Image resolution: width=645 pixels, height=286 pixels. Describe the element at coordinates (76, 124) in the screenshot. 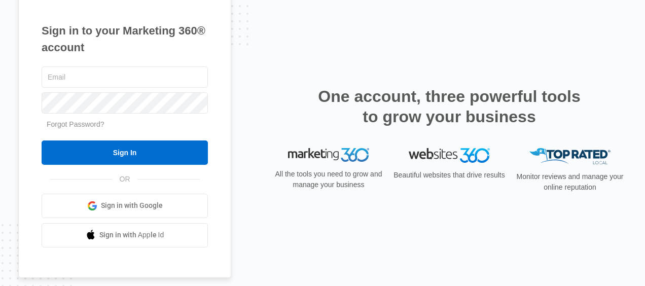

I see `a: Forgot Password?` at that location.